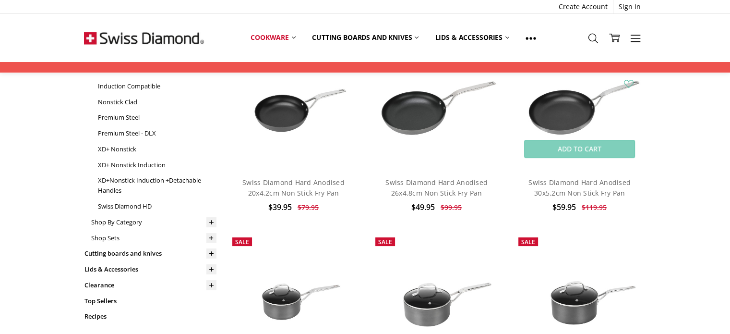 The height and width of the screenshot is (334, 730). What do you see at coordinates (154, 238) in the screenshot?
I see `a: Shop Sets` at bounding box center [154, 238].